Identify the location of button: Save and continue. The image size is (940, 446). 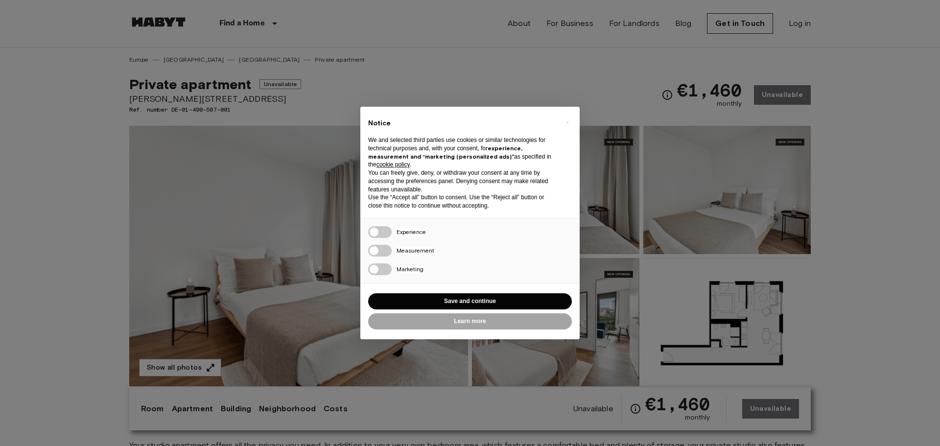
(470, 301).